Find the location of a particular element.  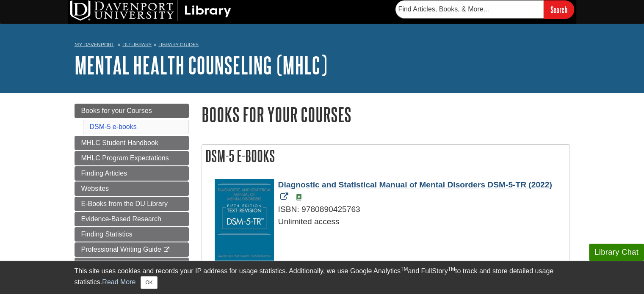

span: MHLC Student Handbook is located at coordinates (120, 143).